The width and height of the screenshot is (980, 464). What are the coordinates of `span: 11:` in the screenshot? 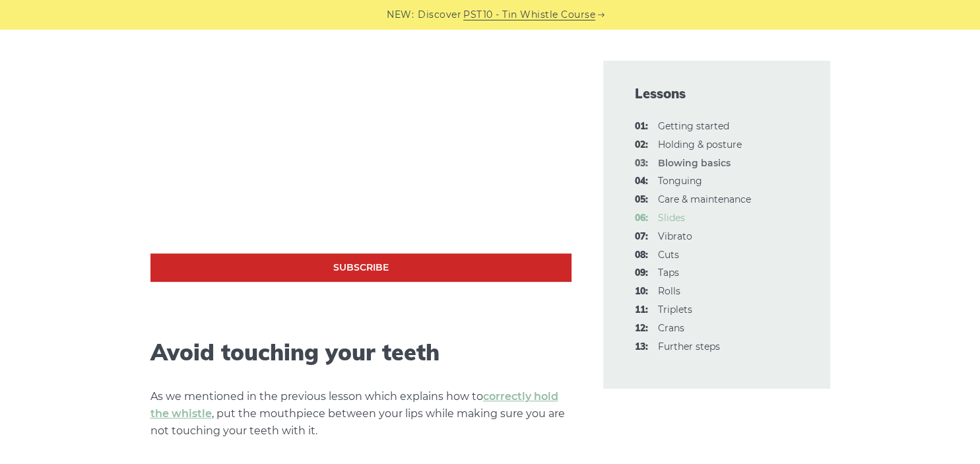 It's located at (642, 310).